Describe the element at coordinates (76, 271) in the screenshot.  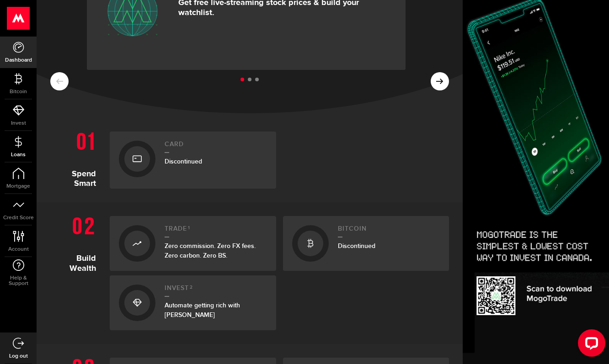
I see `h1: Build Wealth` at that location.